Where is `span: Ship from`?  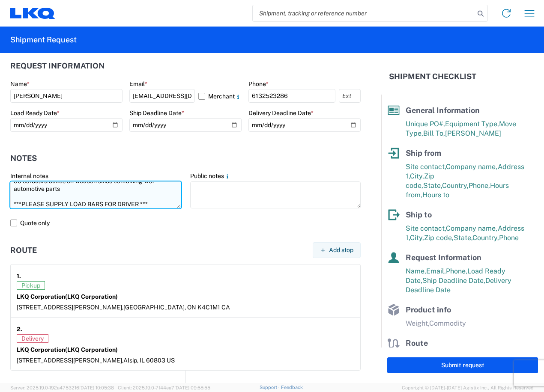 span: Ship from is located at coordinates (423, 153).